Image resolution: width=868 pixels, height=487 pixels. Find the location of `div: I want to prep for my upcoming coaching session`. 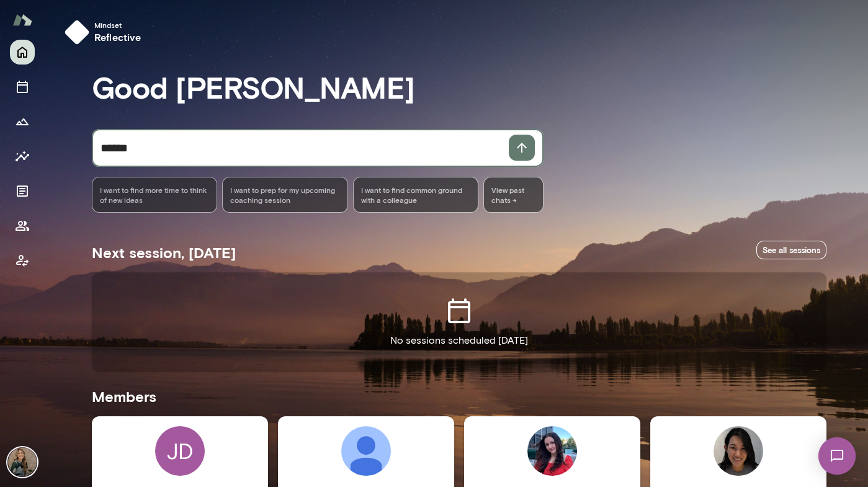

div: I want to prep for my upcoming coaching session is located at coordinates (285, 195).